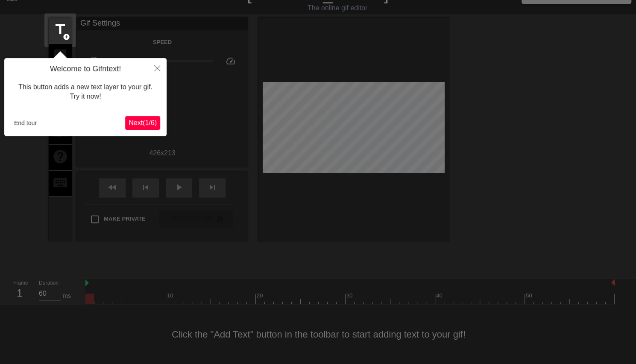 This screenshot has width=636, height=364. What do you see at coordinates (142, 122) in the screenshot?
I see `span: Next ( 1 / 6 )` at bounding box center [142, 122].